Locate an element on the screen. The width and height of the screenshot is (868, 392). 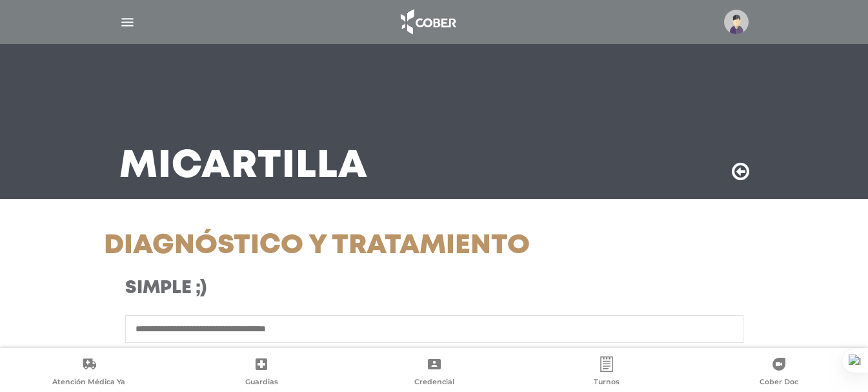
a: Cober Doc is located at coordinates (778, 372).